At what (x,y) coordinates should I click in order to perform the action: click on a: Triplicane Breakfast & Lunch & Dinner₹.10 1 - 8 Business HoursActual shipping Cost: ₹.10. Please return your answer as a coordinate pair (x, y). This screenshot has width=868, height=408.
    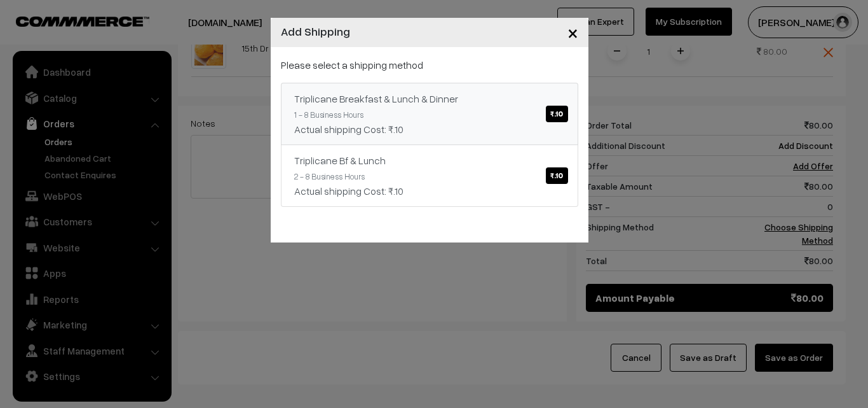
    Looking at the image, I should click on (430, 114).